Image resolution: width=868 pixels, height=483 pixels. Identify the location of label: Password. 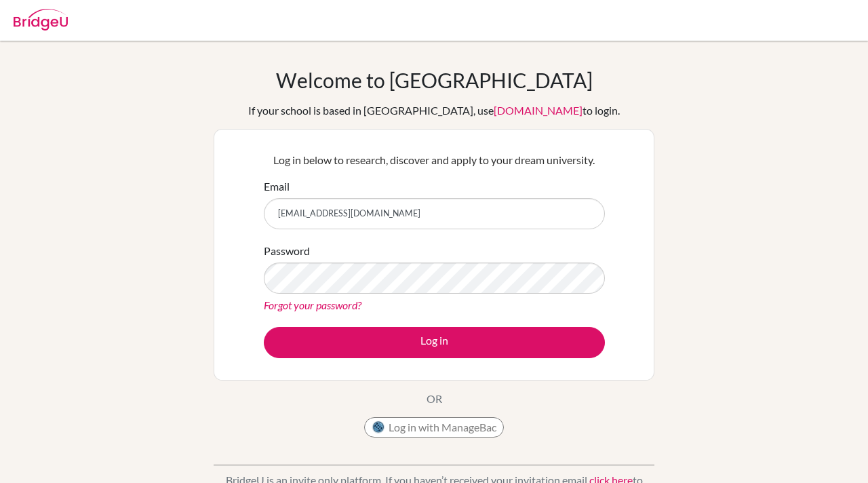
(287, 251).